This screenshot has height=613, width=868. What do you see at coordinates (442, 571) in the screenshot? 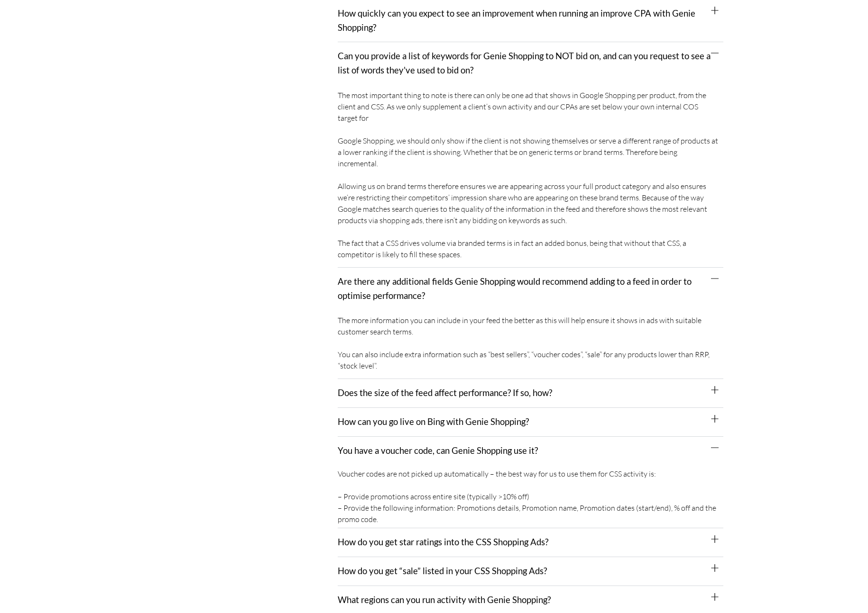
I see `a: How do you get “sale” listed in your CSS Shopping Ads?` at bounding box center [442, 571].